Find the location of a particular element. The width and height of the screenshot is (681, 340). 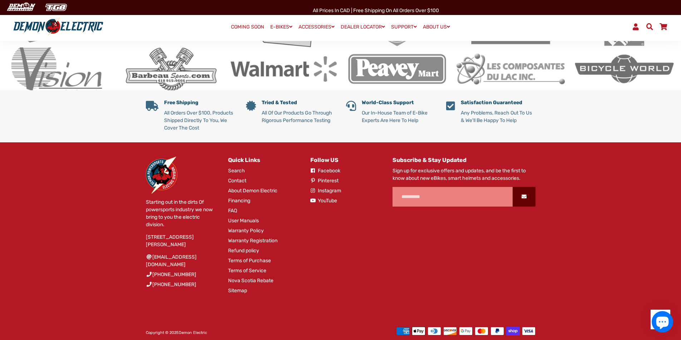

inbox-online-store-chat: Shopify online store chat is located at coordinates (662, 323).